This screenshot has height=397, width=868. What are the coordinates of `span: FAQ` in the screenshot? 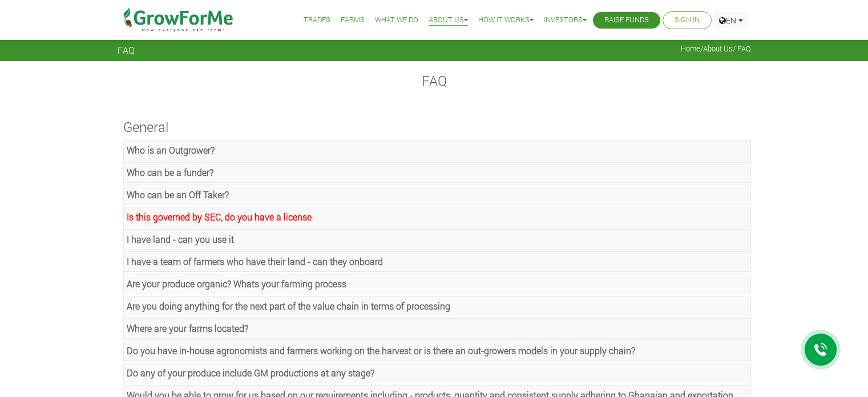 It's located at (126, 50).